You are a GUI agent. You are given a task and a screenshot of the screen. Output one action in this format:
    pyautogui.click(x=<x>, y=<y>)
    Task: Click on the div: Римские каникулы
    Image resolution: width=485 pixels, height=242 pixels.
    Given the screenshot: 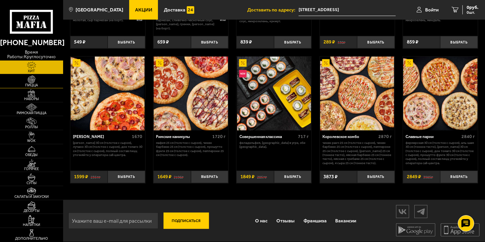 What is the action you would take?
    pyautogui.click(x=183, y=137)
    